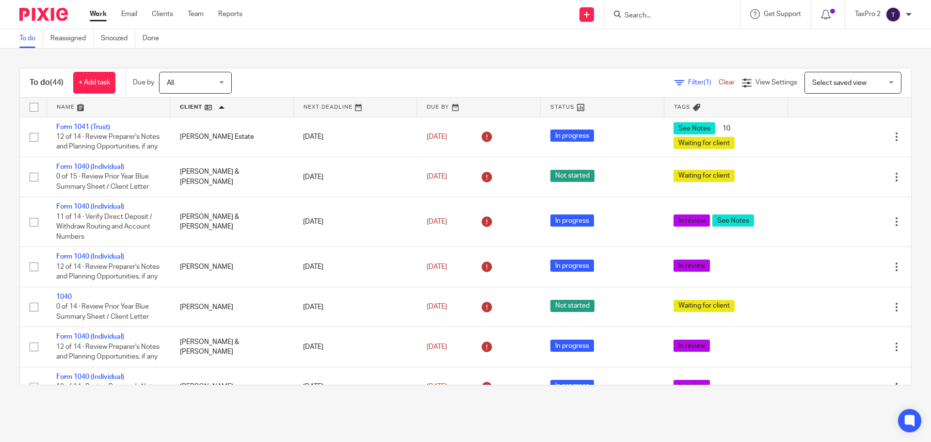  What do you see at coordinates (726, 128) in the screenshot?
I see `span: 10` at bounding box center [726, 128].